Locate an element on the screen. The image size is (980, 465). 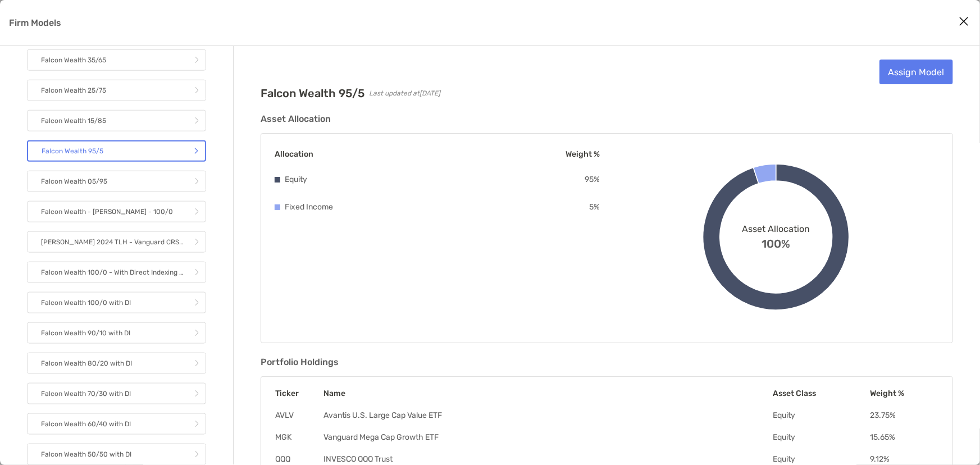
a: Falcon Wealth 80/20 with DI is located at coordinates (116, 363).